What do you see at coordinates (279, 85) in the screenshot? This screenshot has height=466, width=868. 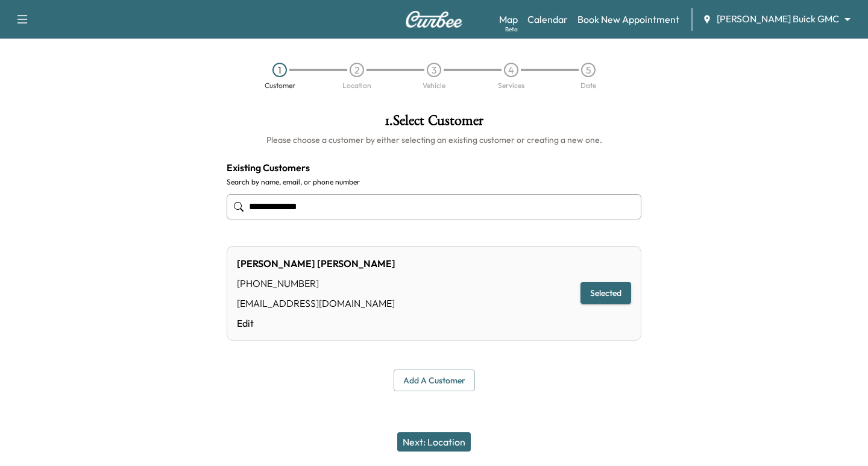 I see `div: Customer` at bounding box center [279, 85].